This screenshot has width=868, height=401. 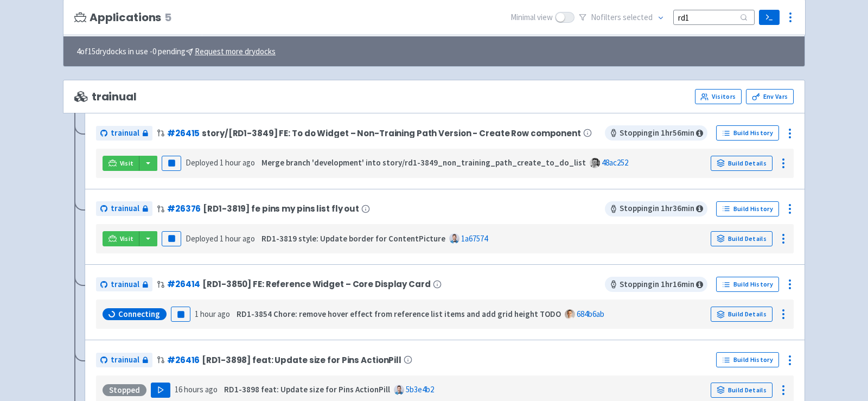 I want to click on a: #26376, so click(x=184, y=208).